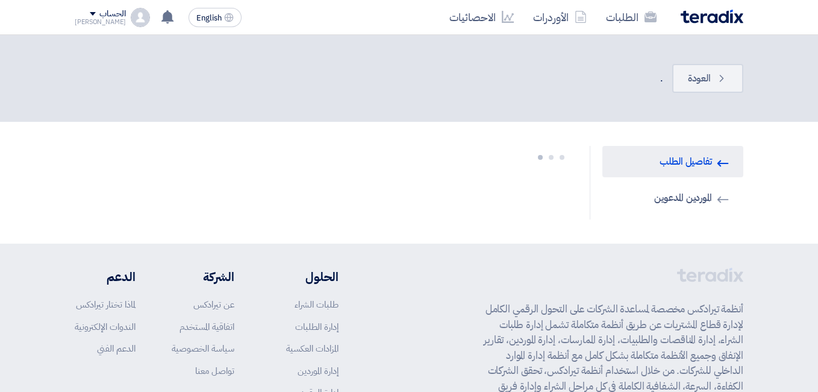 The height and width of the screenshot is (392, 818). Describe the element at coordinates (700, 78) in the screenshot. I see `span: العودة` at that location.